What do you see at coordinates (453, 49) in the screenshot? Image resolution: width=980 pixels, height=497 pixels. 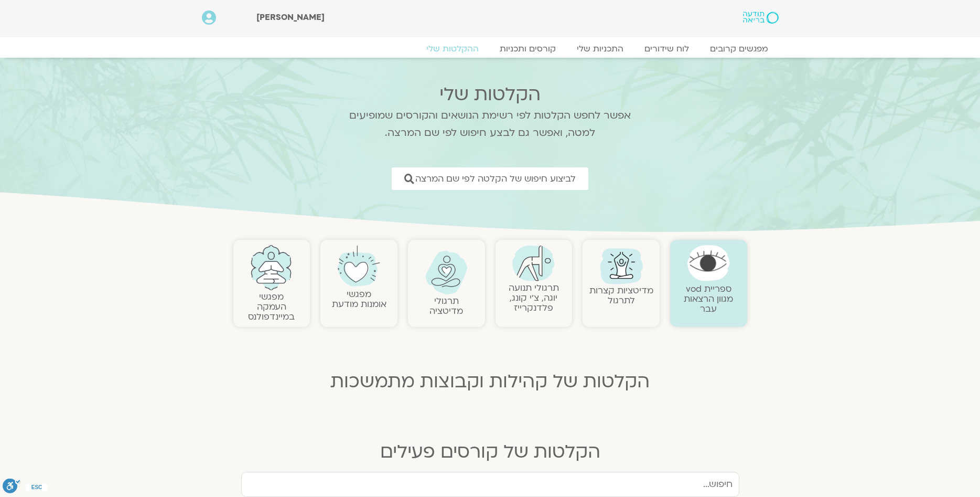 I see `a: ההקלטות שלי` at bounding box center [453, 49].